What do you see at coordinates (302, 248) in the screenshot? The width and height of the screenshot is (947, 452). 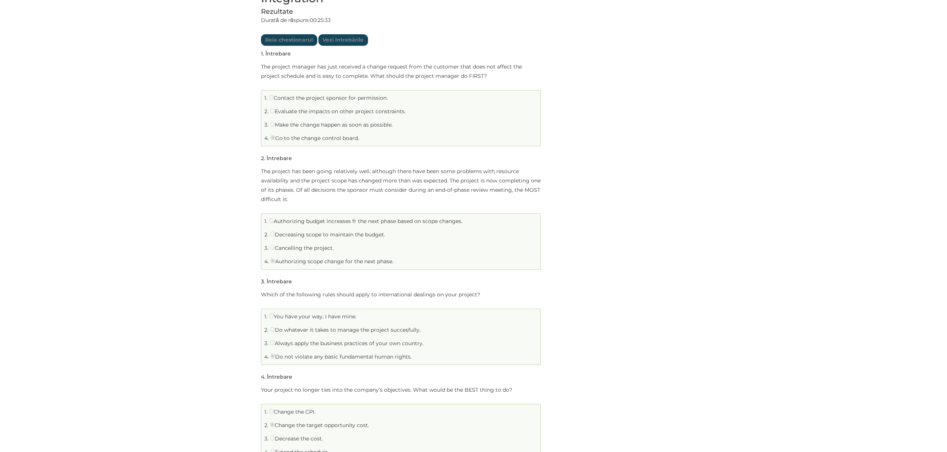 I see `label: Cancelling the project.` at bounding box center [302, 248].